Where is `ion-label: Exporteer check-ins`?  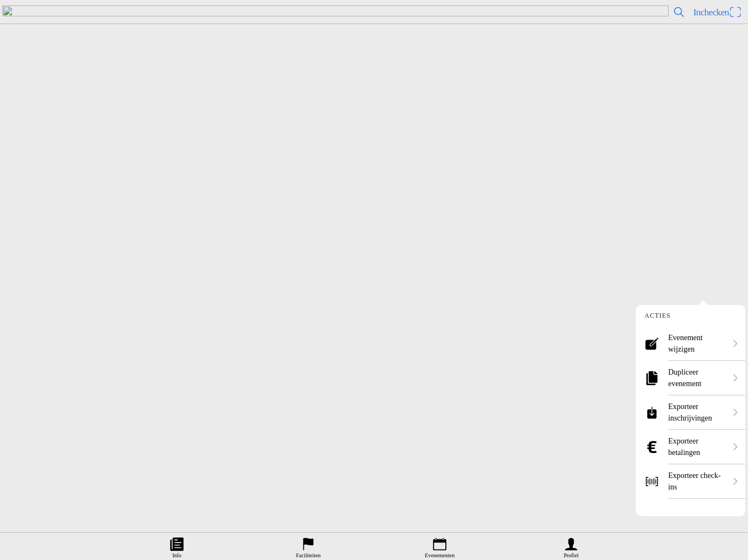
ion-label: Exporteer check-ins is located at coordinates (697, 481).